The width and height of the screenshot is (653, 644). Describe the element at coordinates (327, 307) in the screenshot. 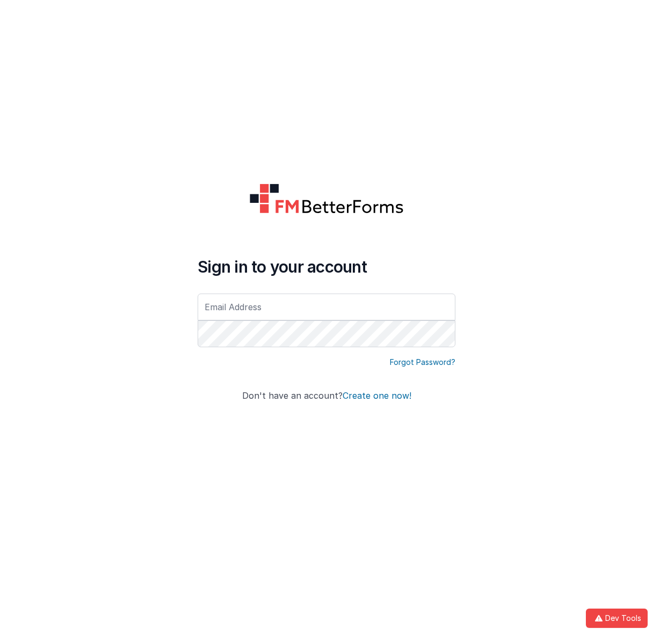

I see `input: Email Address` at that location.